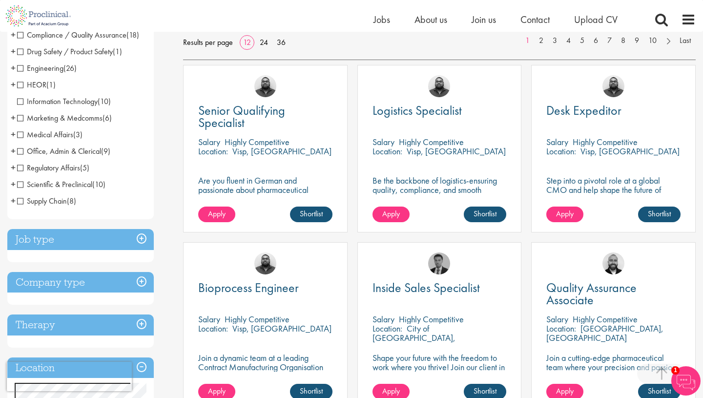 The width and height of the screenshot is (703, 398). What do you see at coordinates (248, 287) in the screenshot?
I see `span: Bioprocess Engineer` at bounding box center [248, 287].